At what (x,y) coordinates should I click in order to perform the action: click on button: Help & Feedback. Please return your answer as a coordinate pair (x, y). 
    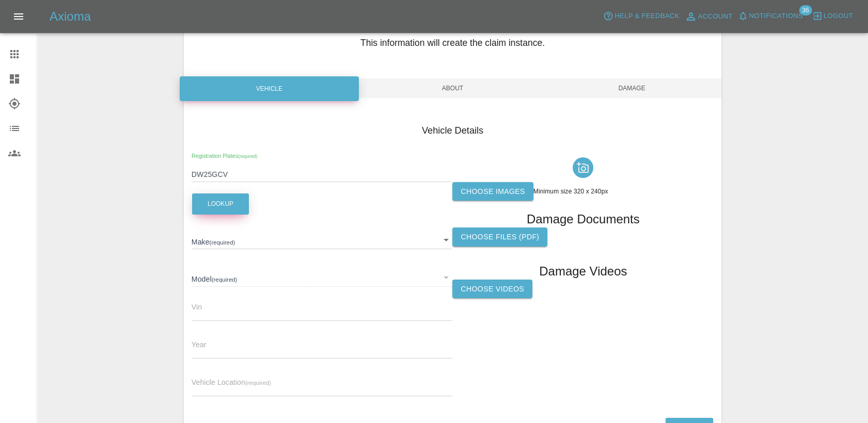
    Looking at the image, I should click on (641, 16).